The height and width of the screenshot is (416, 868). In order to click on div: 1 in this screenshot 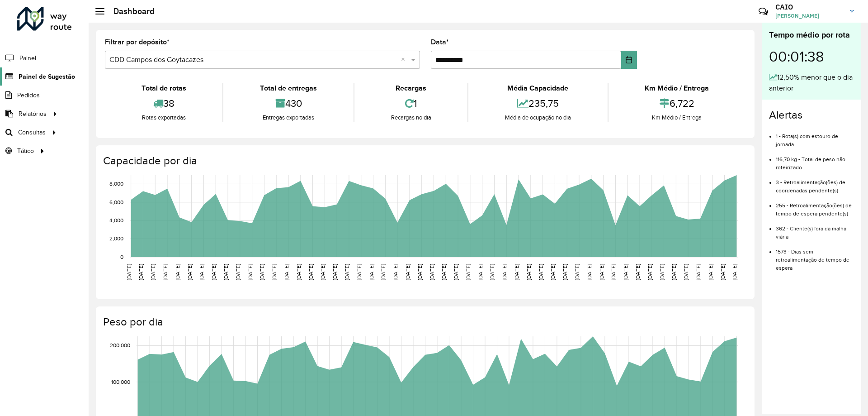, I will do `click(411, 103)`.